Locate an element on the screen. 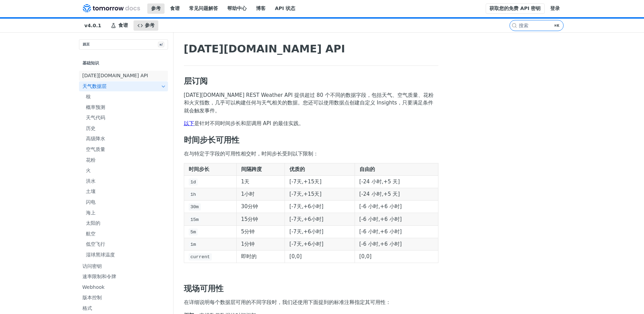 The width and height of the screenshot is (644, 314). a: 天气代码 is located at coordinates (125, 118).